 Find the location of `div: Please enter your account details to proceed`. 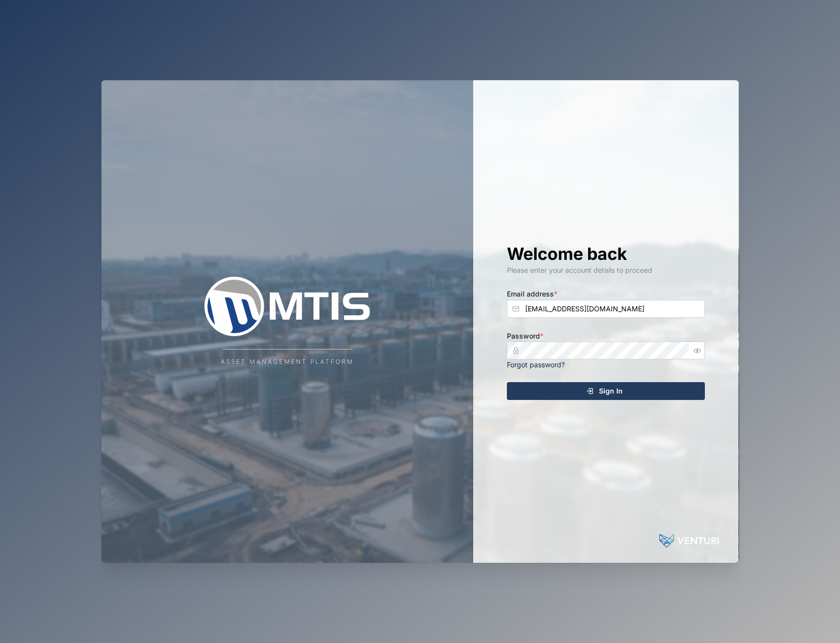

div: Please enter your account details to proceed is located at coordinates (606, 270).